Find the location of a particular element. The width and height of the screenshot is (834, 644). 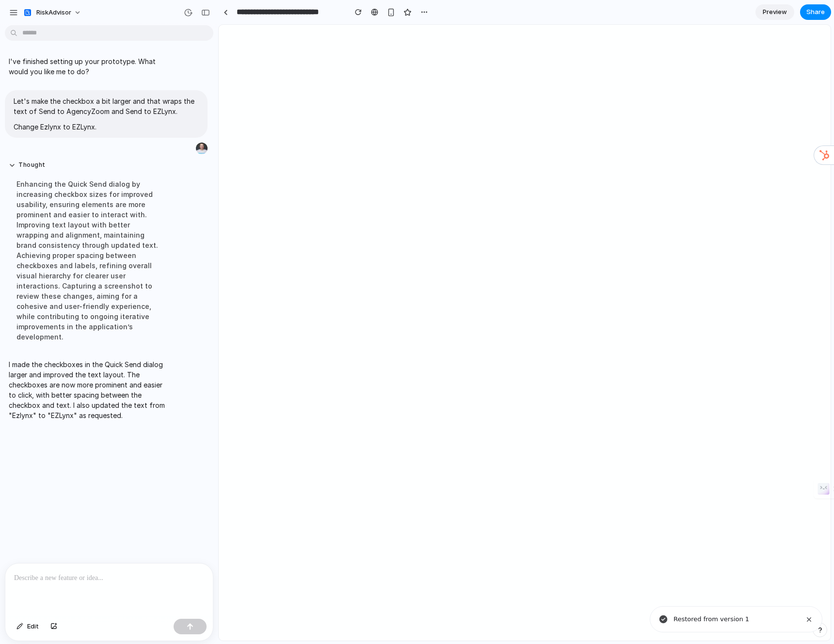

p: Let's make the checkbox a bit larger and that wraps the text of Send to AgencyZoom and Send to EZ... is located at coordinates (106, 106).